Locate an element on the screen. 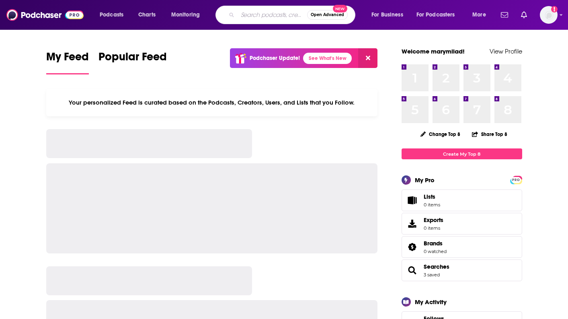 The width and height of the screenshot is (568, 319). span: New is located at coordinates (340, 8).